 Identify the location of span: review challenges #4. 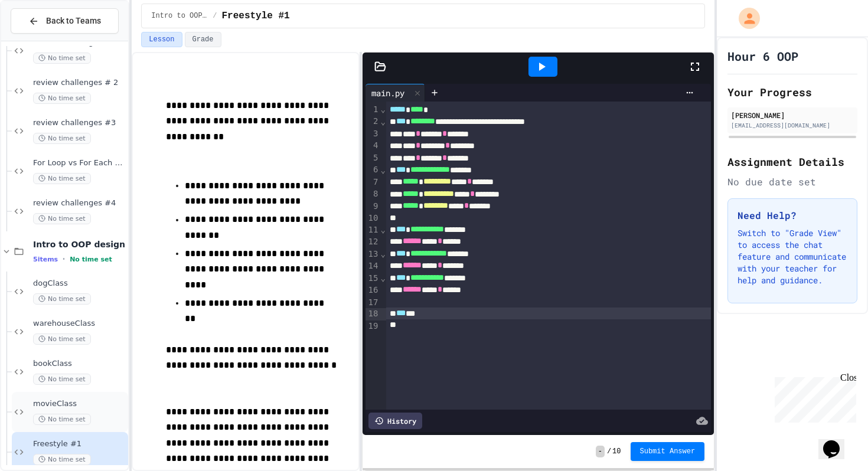
(79, 203).